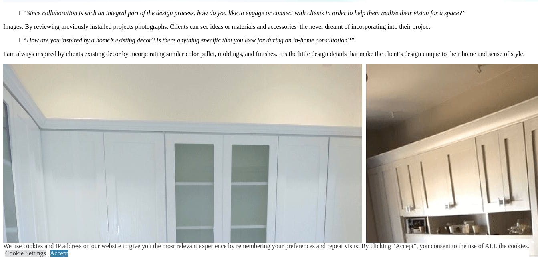  Describe the element at coordinates (266, 247) in the screenshot. I see `div: We use cookies and IP address on our website to give you the most relevant experience by remember...` at that location.